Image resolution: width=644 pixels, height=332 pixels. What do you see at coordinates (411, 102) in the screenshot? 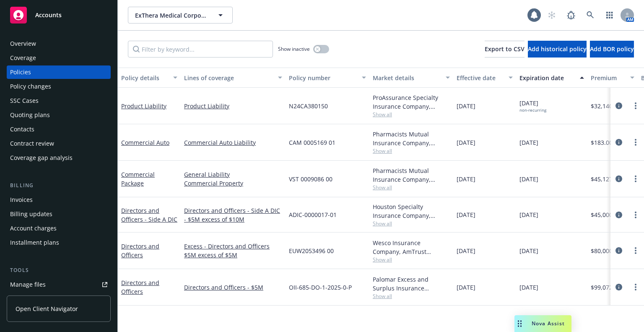
I see `div: ProAssurance Specialty Insurance Company, Medmarc` at bounding box center [411, 102].